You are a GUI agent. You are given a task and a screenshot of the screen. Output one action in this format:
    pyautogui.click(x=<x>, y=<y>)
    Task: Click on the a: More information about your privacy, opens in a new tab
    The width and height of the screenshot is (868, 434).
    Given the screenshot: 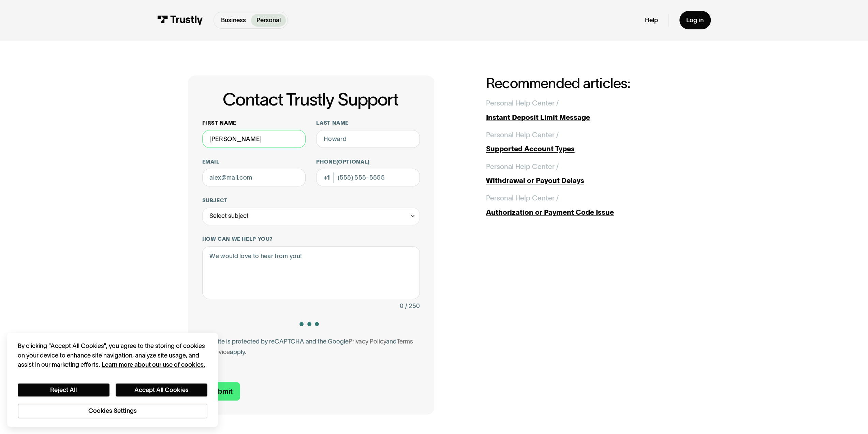 What is the action you would take?
    pyautogui.click(x=153, y=365)
    